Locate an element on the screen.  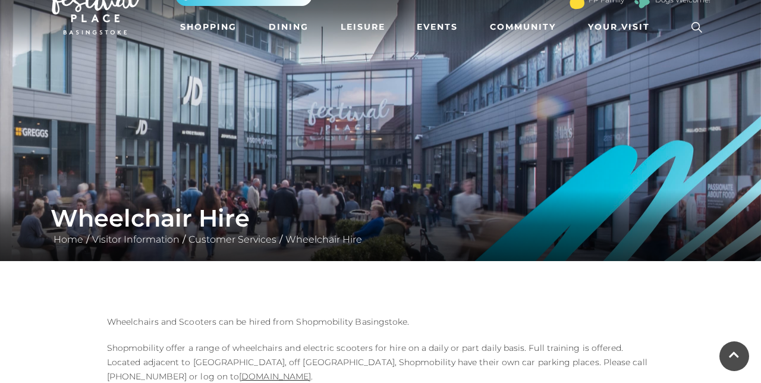
a: Customer Services is located at coordinates (232, 239).